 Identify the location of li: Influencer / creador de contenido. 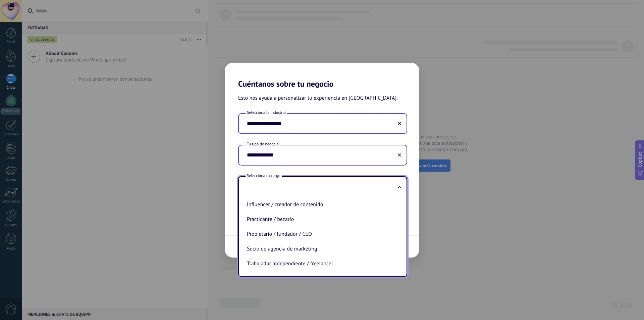
(322, 204).